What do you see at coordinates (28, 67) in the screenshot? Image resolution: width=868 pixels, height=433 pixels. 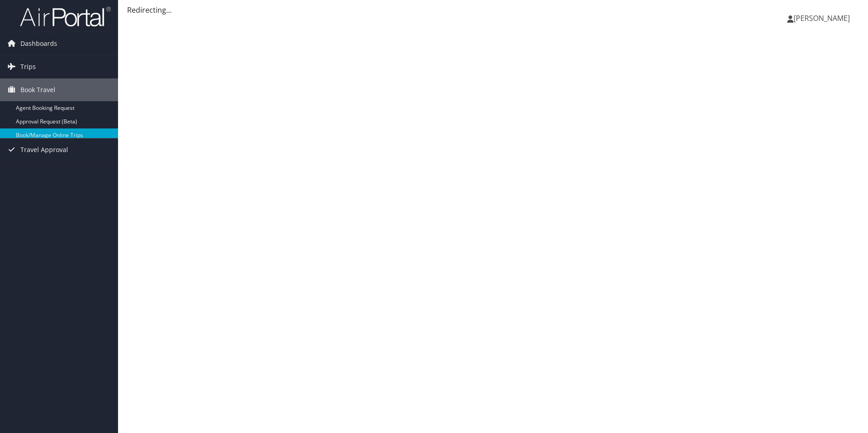 I see `span: Trips` at bounding box center [28, 67].